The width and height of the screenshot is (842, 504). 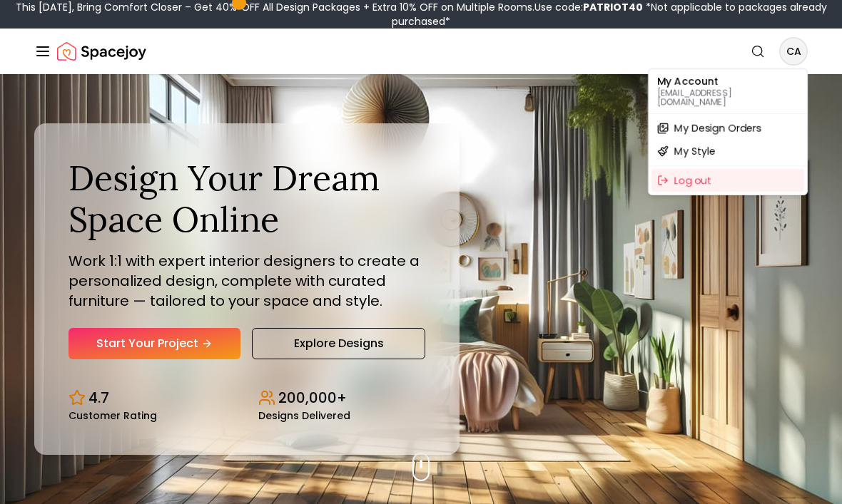 What do you see at coordinates (728, 151) in the screenshot?
I see `a: My Style` at bounding box center [728, 151].